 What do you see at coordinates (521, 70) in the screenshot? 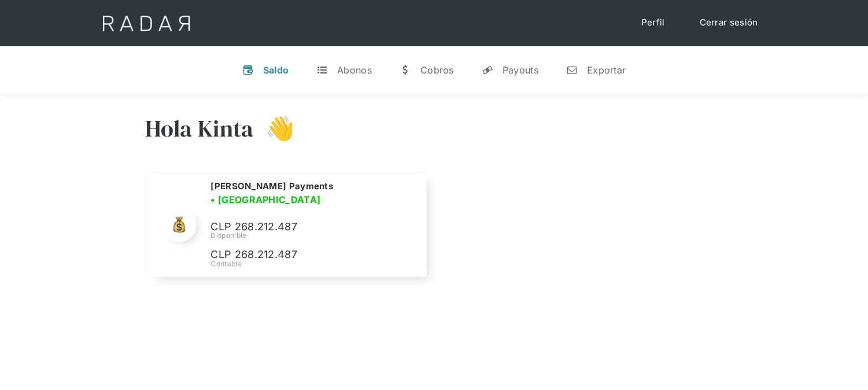
I see `div: Payouts` at bounding box center [521, 70].